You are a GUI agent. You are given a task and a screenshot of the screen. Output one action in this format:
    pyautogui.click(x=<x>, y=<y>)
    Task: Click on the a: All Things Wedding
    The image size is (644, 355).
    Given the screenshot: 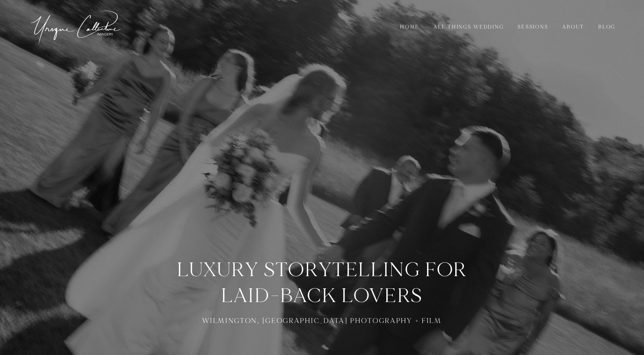 What is the action you would take?
    pyautogui.click(x=469, y=27)
    